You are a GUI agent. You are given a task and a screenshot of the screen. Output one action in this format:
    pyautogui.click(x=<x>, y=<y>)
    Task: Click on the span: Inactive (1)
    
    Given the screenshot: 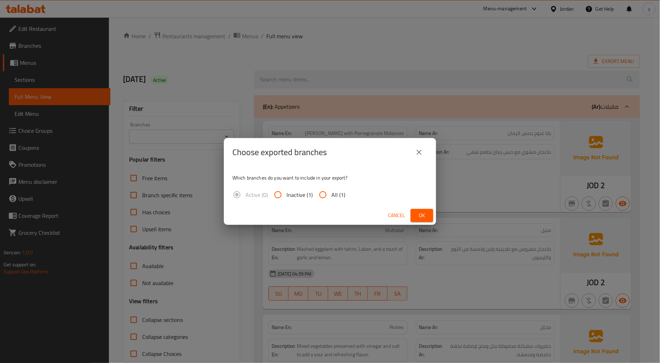 What is the action you would take?
    pyautogui.click(x=300, y=195)
    